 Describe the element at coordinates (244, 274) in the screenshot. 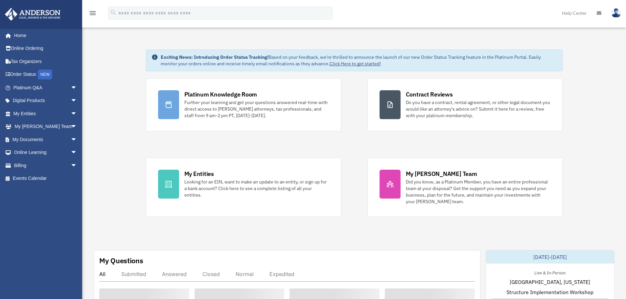

I see `div: Normal` at that location.